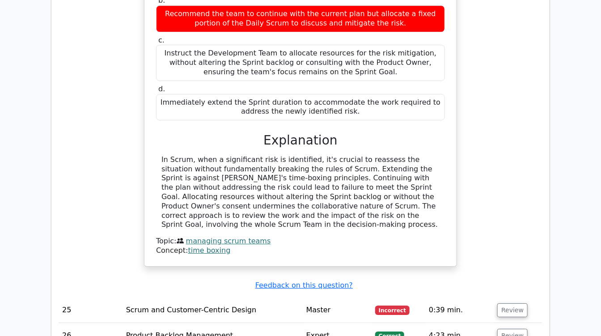 This screenshot has height=336, width=601. Describe the element at coordinates (337, 310) in the screenshot. I see `td: Master` at that location.